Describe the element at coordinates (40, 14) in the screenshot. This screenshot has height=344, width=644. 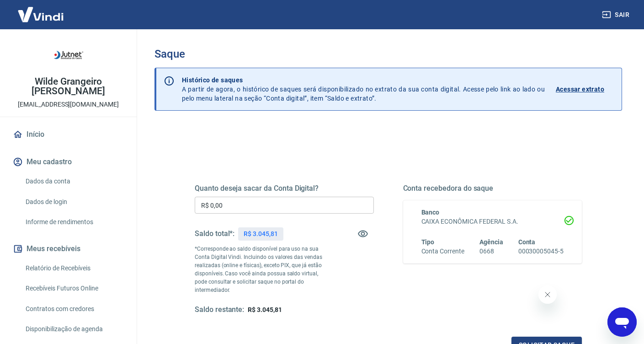
I see `img: Vindi` at that location.